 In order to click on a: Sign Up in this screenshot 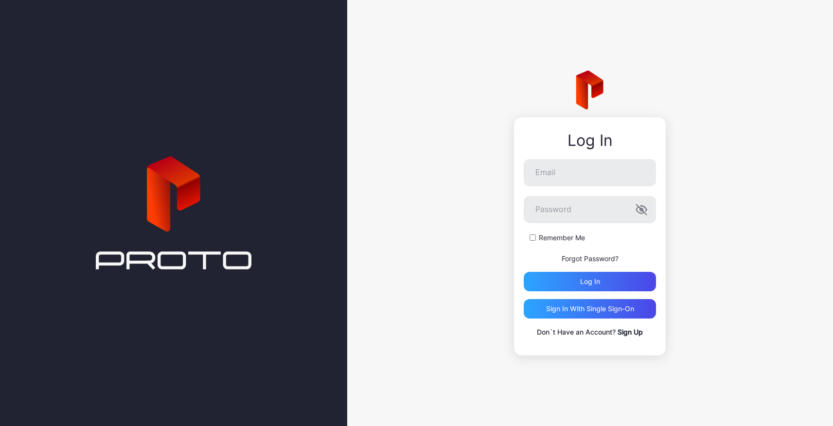, I will do `click(630, 332)`.